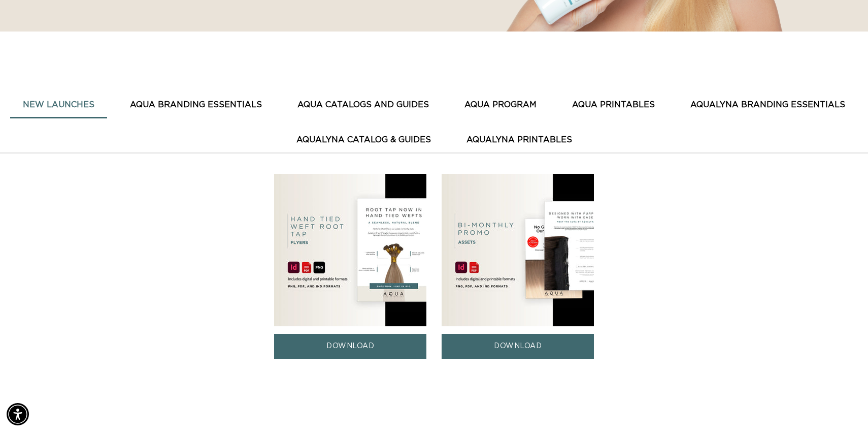  What do you see at coordinates (196, 105) in the screenshot?
I see `button: AQUA BRANDING ESSENTIALS` at bounding box center [196, 105].